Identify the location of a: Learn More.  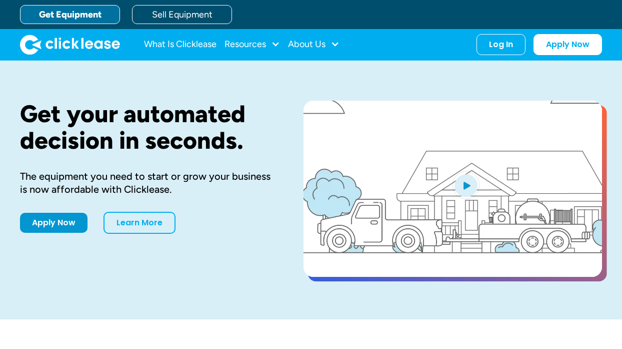
(140, 223).